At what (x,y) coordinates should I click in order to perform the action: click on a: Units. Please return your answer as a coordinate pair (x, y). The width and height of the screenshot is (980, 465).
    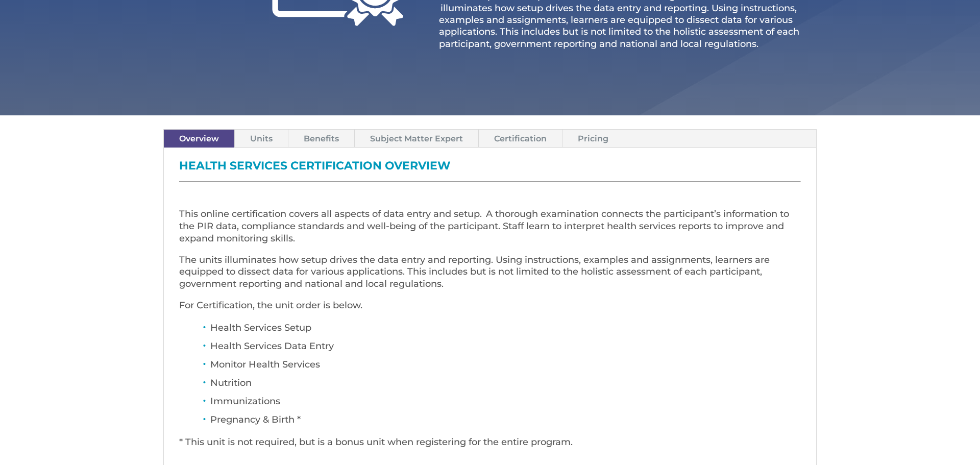
    Looking at the image, I should click on (261, 139).